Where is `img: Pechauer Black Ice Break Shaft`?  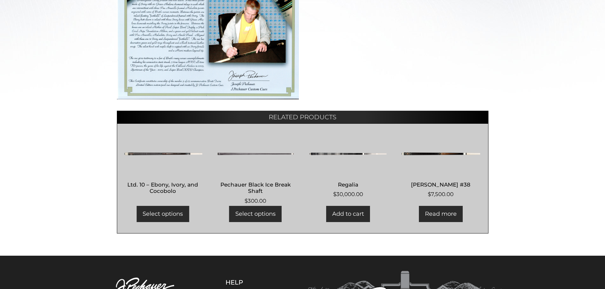
img: Pechauer Black Ice Break Shaft is located at coordinates (255, 154).